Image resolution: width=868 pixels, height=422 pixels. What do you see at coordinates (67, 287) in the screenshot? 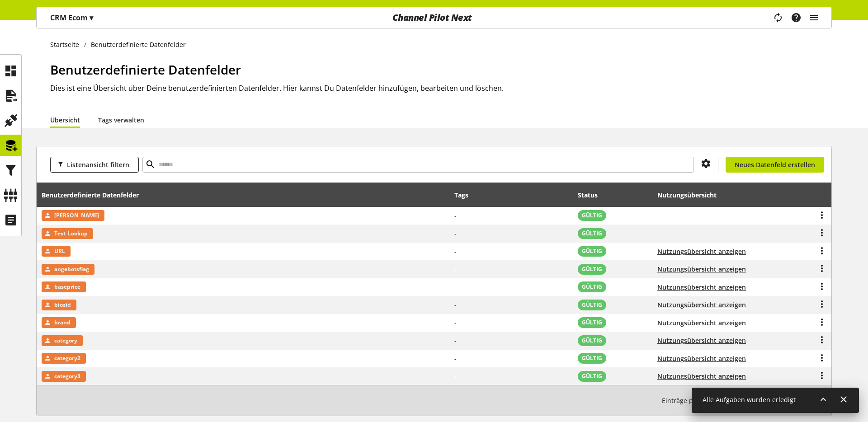
I see `span: baseprice` at bounding box center [67, 287].